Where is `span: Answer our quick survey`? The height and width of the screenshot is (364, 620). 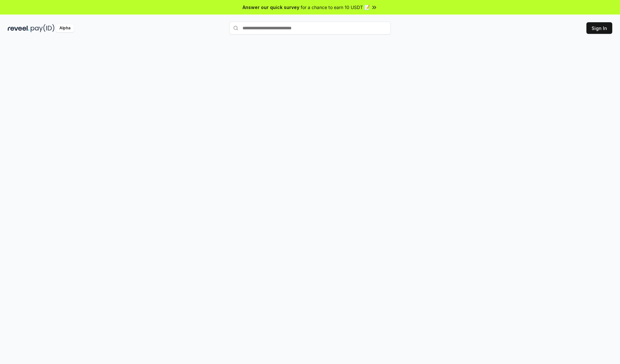 span: Answer our quick survey is located at coordinates (271, 7).